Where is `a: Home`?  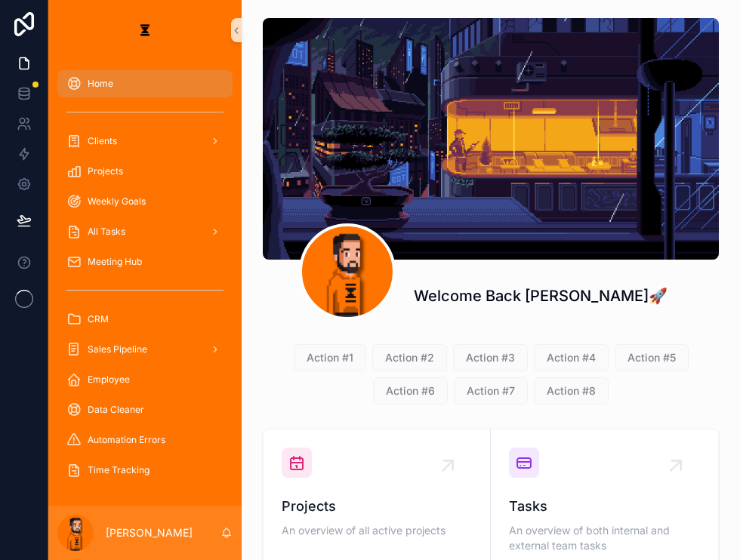 a: Home is located at coordinates (145, 84).